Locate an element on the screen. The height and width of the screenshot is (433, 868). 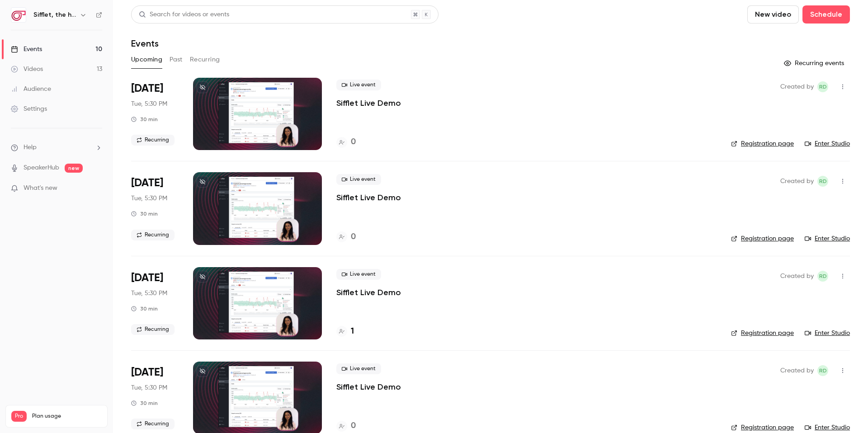
a: 1 is located at coordinates (345, 332).